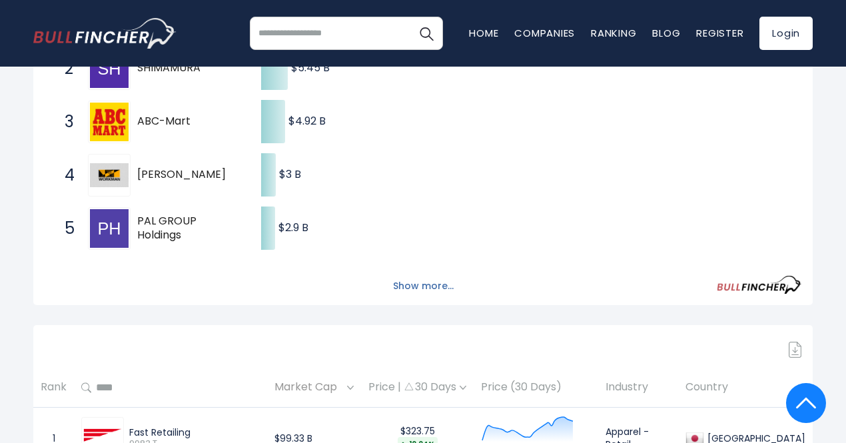 Image resolution: width=846 pixels, height=443 pixels. I want to click on th: Rank, so click(53, 388).